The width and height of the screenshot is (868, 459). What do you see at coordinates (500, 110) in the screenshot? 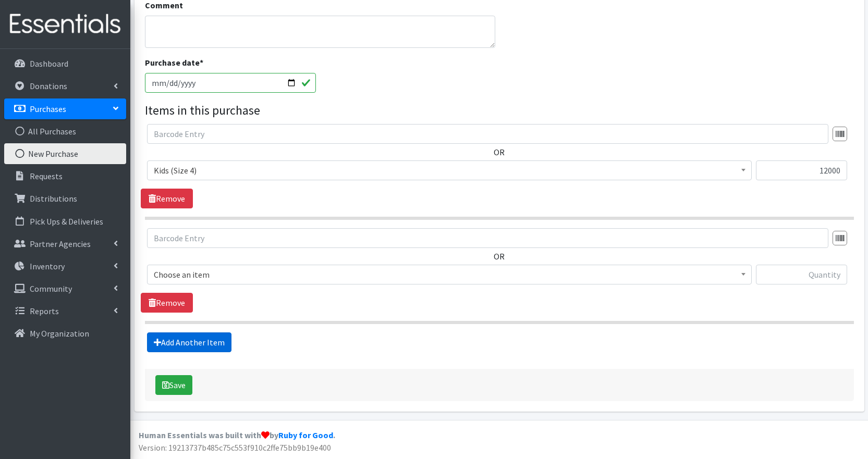
I see `legend: Items in this purchase` at bounding box center [500, 110].